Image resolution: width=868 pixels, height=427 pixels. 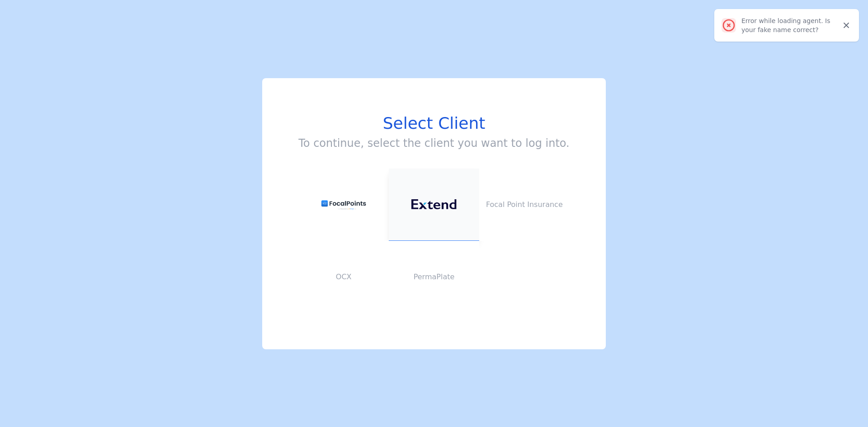 I want to click on button: PermaPlate, so click(x=434, y=277).